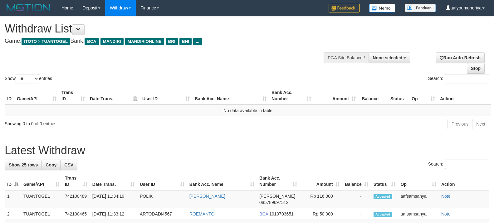  Describe the element at coordinates (172, 42) in the screenshot. I see `span: BRI` at that location.